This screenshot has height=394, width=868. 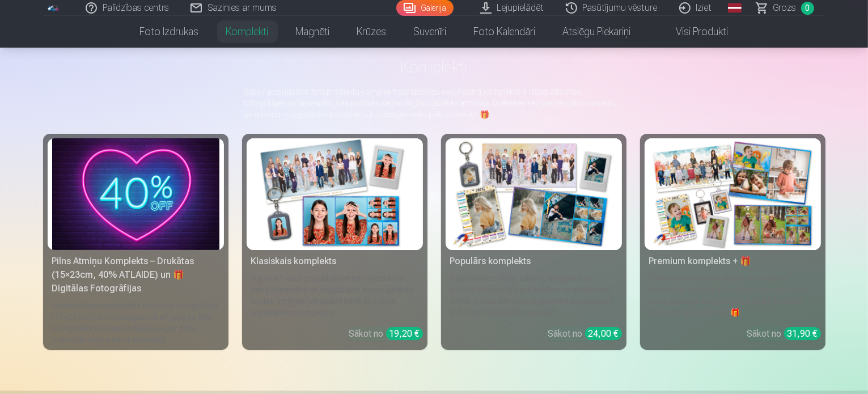 I want to click on img: Pilns Atmiņu Komplekts – Drukātas (15×23cm, 40% ATLAIDE) un 🎁 Digitālas Fotogrāfijas, so click(x=136, y=193).